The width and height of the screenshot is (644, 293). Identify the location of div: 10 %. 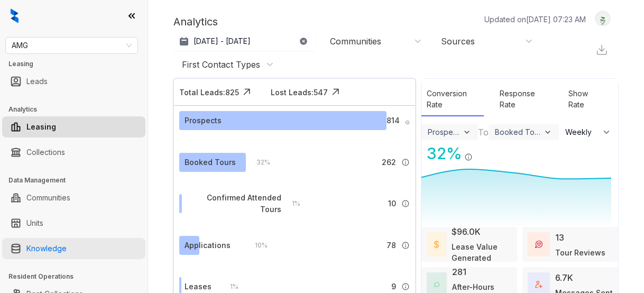
(256, 246).